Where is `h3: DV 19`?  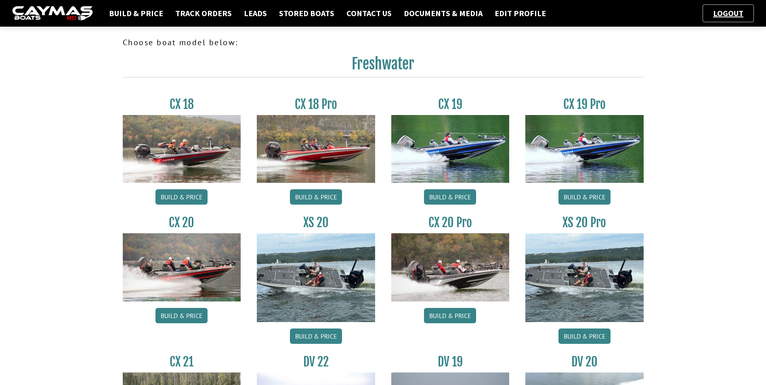 h3: DV 19 is located at coordinates (450, 362).